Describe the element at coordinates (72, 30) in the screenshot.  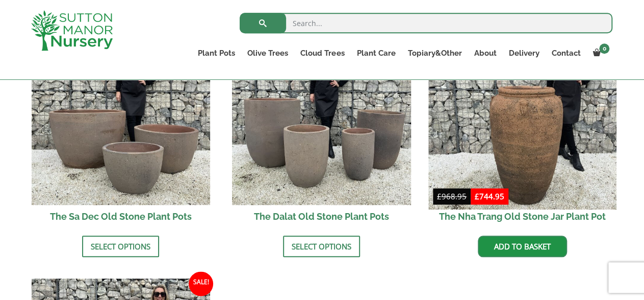
I see `img: logo` at that location.